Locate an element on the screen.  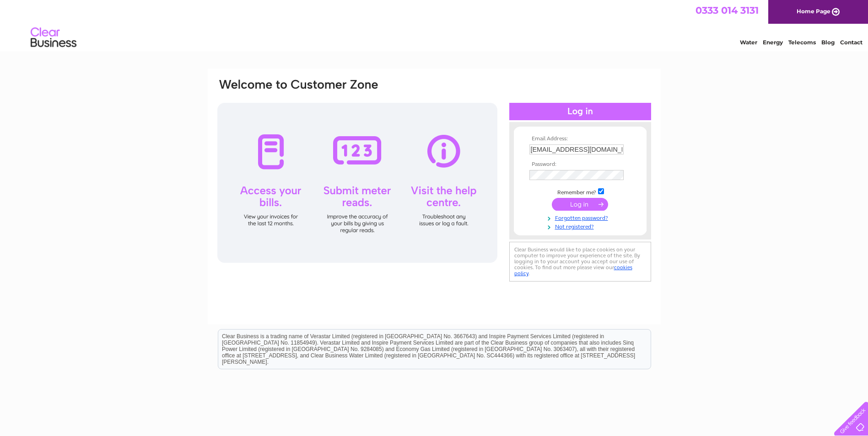
th: Password: is located at coordinates (581, 164).